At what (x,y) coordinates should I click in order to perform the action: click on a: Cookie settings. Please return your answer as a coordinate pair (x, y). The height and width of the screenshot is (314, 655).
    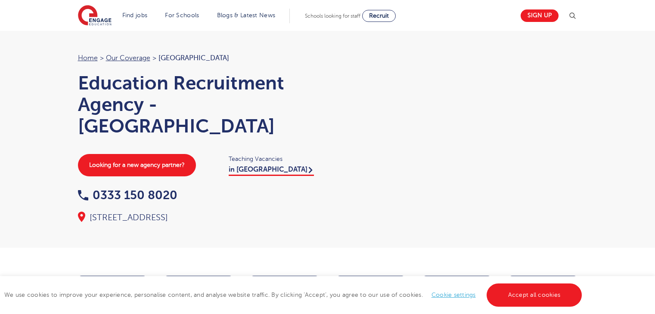
    Looking at the image, I should click on (453, 295).